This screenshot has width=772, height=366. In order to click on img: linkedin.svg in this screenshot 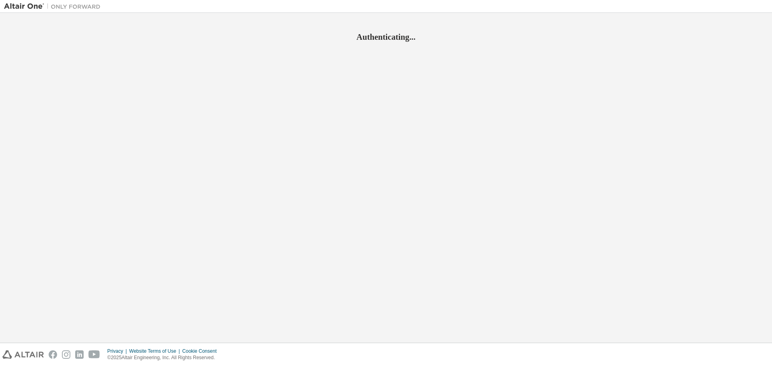, I will do `click(79, 355)`.